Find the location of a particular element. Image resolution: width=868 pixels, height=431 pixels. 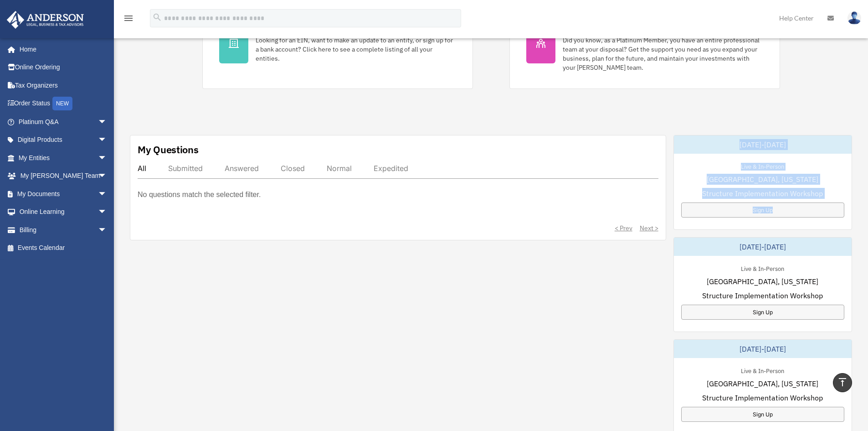

a: Order StatusNEW is located at coordinates (64, 104).